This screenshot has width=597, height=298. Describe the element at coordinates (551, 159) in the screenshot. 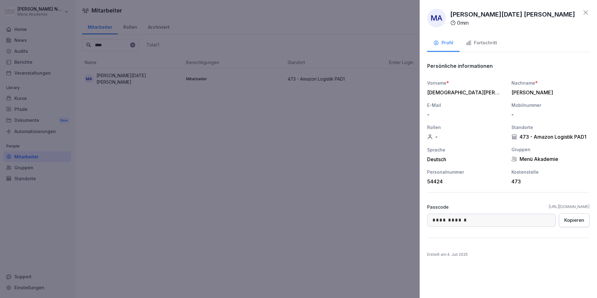

I see `div: Menü Akademie` at that location.